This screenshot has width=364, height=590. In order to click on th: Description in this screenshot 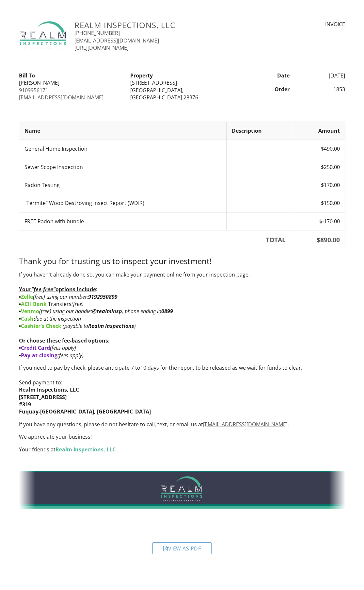, I will do `click(259, 130)`.